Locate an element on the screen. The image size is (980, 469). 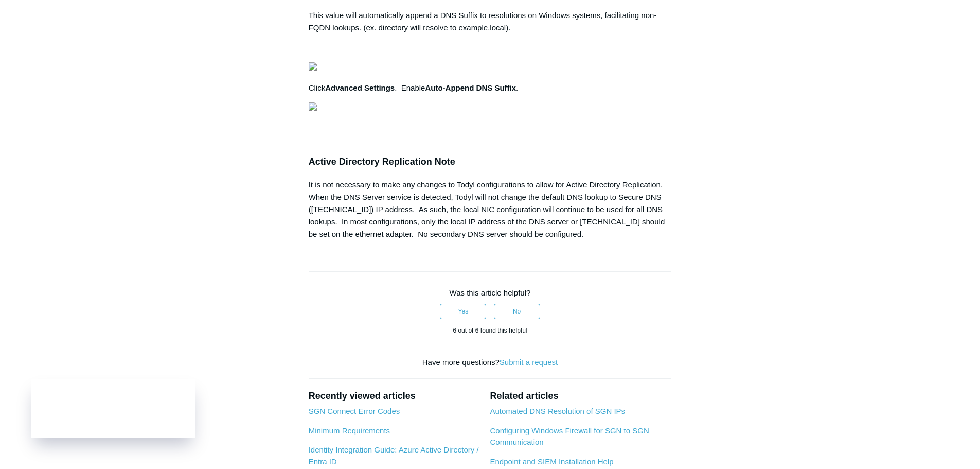
h2: Related articles is located at coordinates (580, 395).